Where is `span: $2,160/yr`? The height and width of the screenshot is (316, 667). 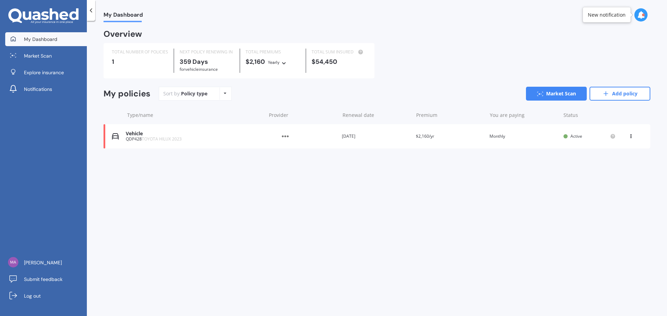
span: $2,160/yr is located at coordinates (425, 136).